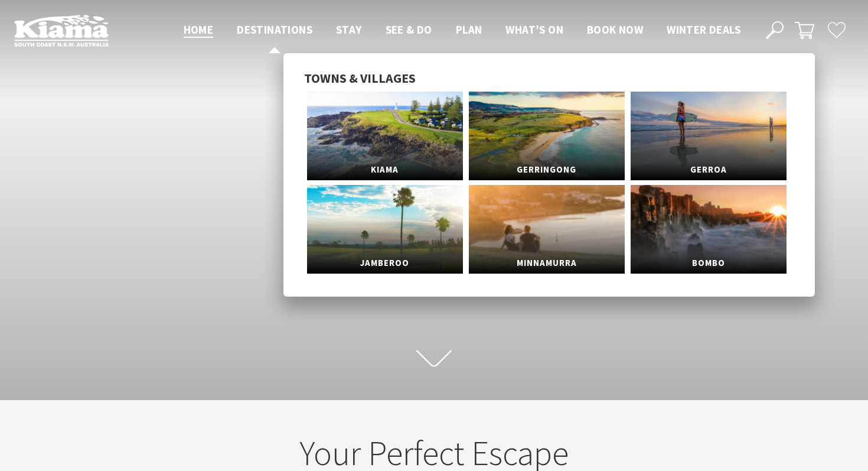 The width and height of the screenshot is (868, 471). Describe the element at coordinates (546, 170) in the screenshot. I see `span: Gerringong` at that location.